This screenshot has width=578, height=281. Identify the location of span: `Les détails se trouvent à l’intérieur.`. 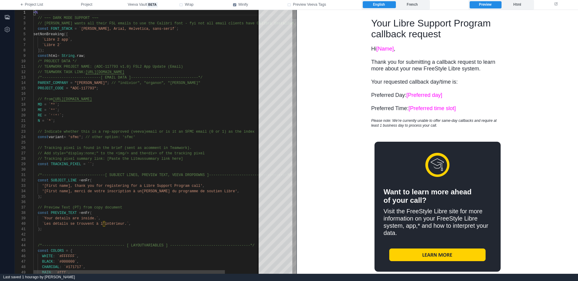
(85, 224).